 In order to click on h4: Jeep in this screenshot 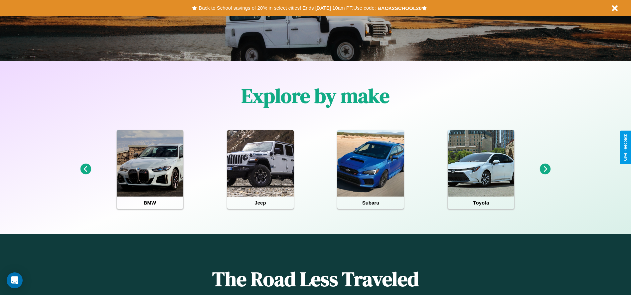, I will do `click(261, 203)`.